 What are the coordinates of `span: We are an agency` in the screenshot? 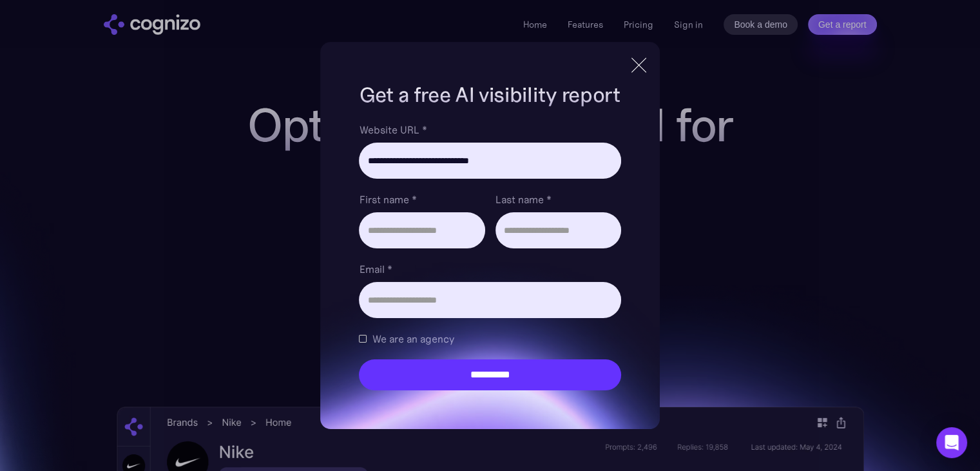 It's located at (412, 339).